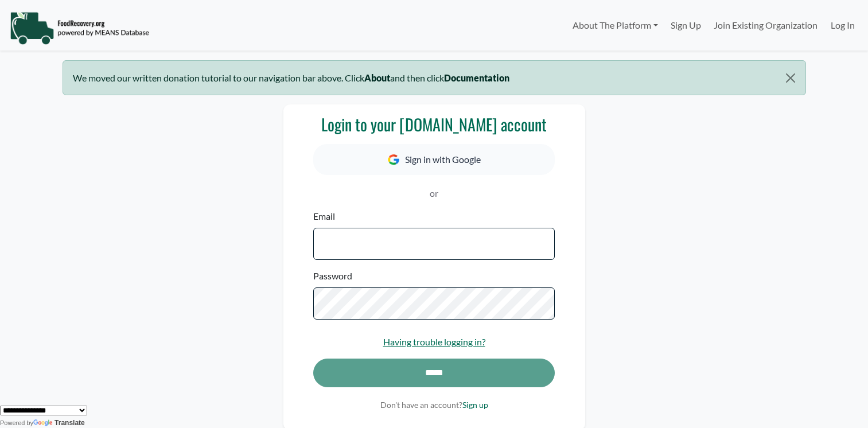 The image size is (868, 428). I want to click on img: NavigationLogo_FoodRecovery-91c16205cd0af1ed486a0f1a7774a6544ea792ac00100771e7dd3ec7c0e58e41.png, so click(79, 28).